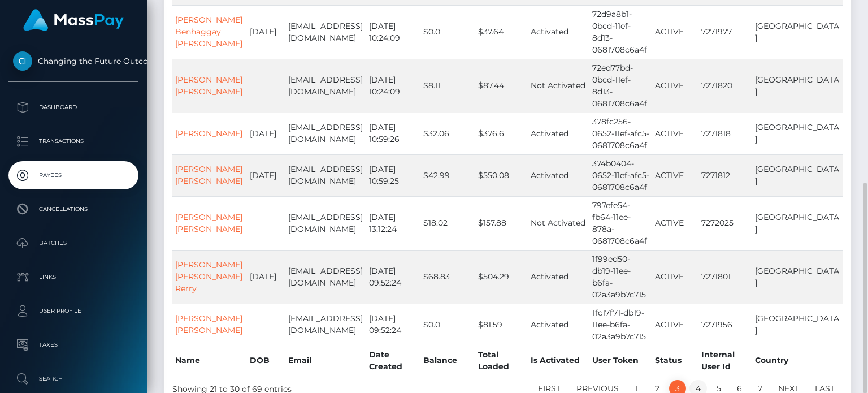 The width and height of the screenshot is (868, 393). What do you see at coordinates (725, 133) in the screenshot?
I see `td: 7271818` at bounding box center [725, 133].